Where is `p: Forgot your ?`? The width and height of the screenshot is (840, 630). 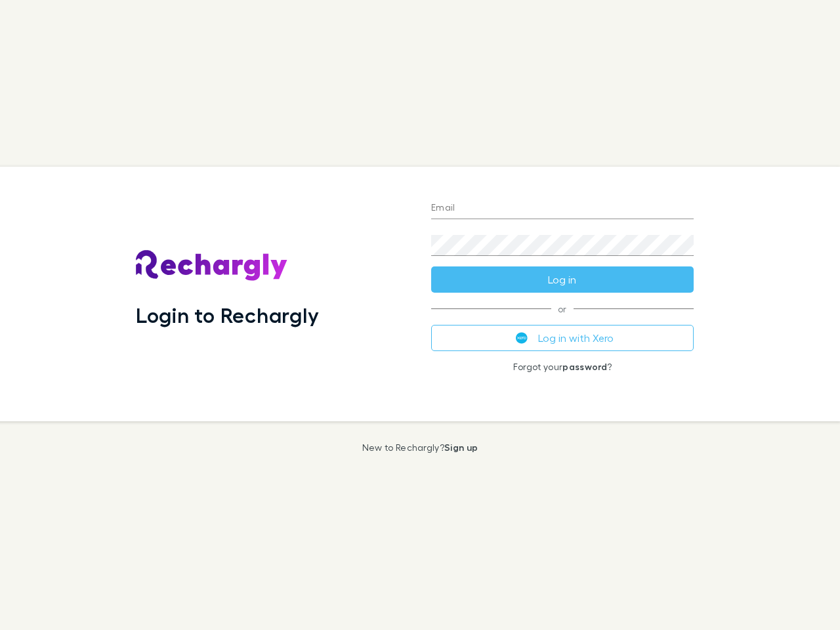
p: Forgot your ? is located at coordinates (562, 367).